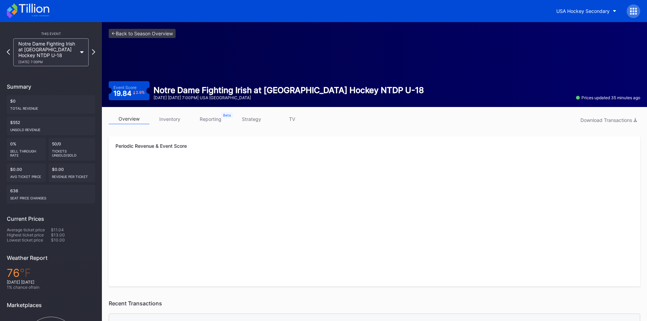 The height and width of the screenshot is (321, 647). I want to click on a: reporting, so click(211, 119).